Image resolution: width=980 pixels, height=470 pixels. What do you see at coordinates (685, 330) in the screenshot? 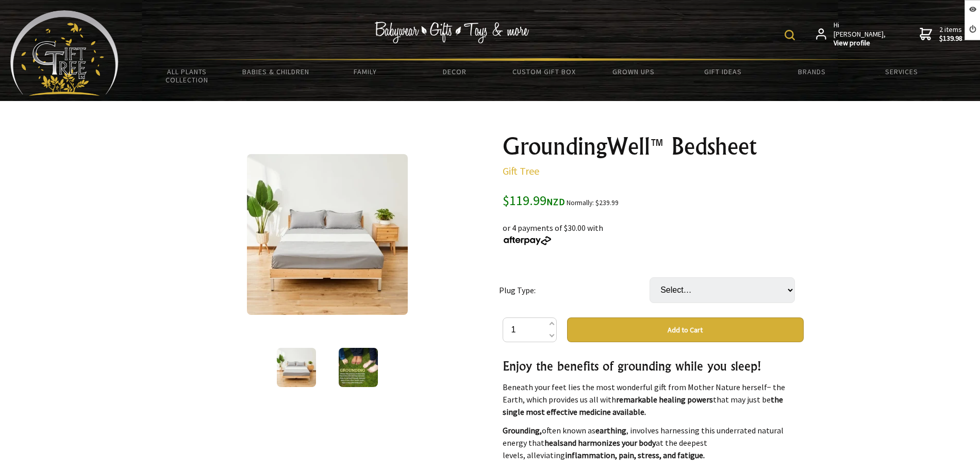
I see `button: Add to Cart` at bounding box center [685, 330].